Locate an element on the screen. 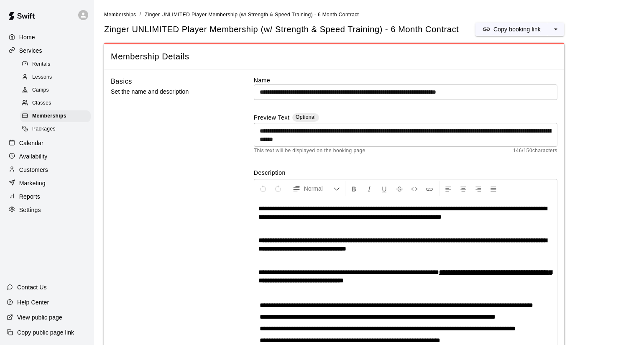 This screenshot has height=345, width=636. p: Calendar is located at coordinates (31, 143).